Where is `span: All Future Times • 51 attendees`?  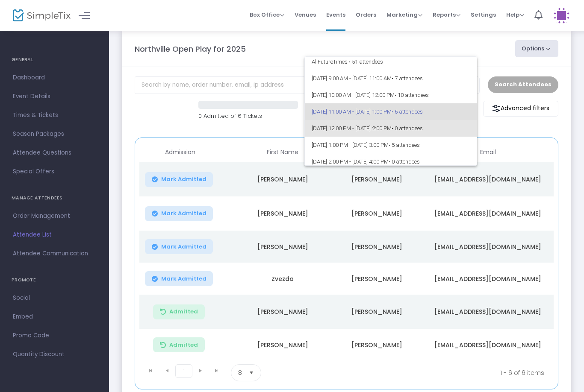
span: All Future Times • 51 attendees is located at coordinates (391, 61).